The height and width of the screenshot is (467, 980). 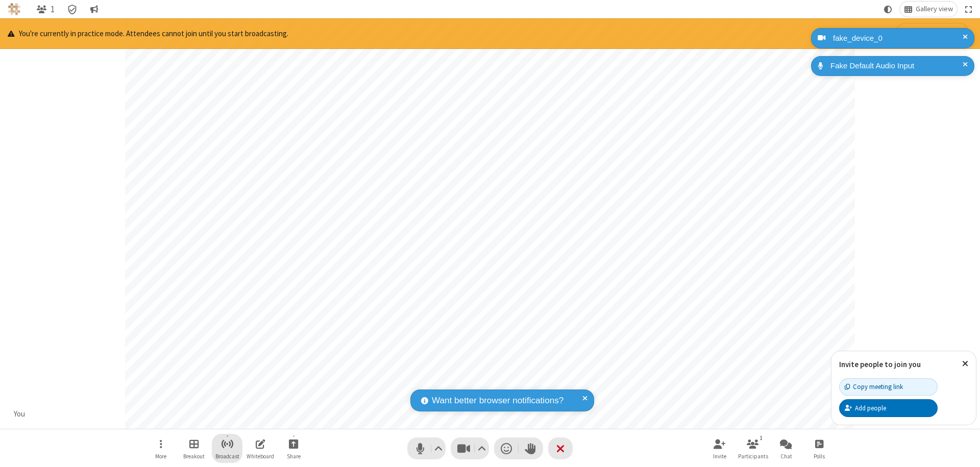 What do you see at coordinates (94, 9) in the screenshot?
I see `button: Conversation` at bounding box center [94, 9].